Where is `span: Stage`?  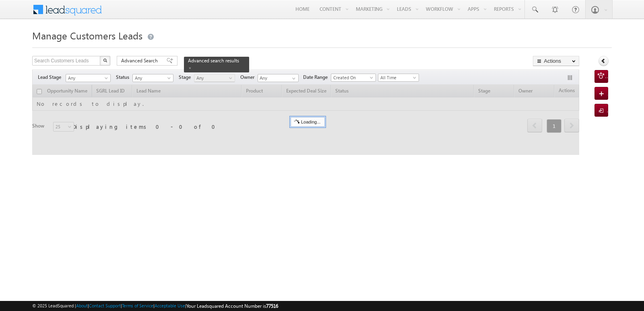 span: Stage is located at coordinates (186, 77).